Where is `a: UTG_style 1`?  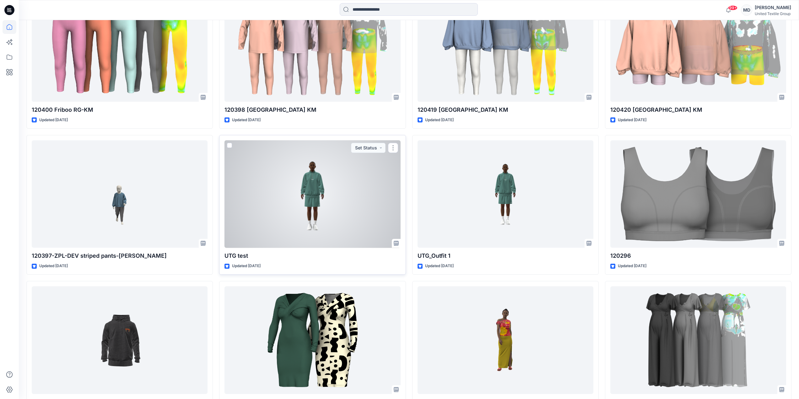 a: UTG_style 1 is located at coordinates (312, 340).